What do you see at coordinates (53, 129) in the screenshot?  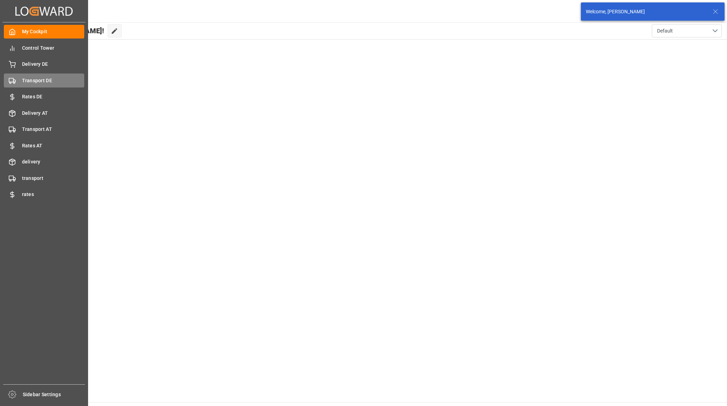 I see `span: Transport AT` at bounding box center [53, 129].